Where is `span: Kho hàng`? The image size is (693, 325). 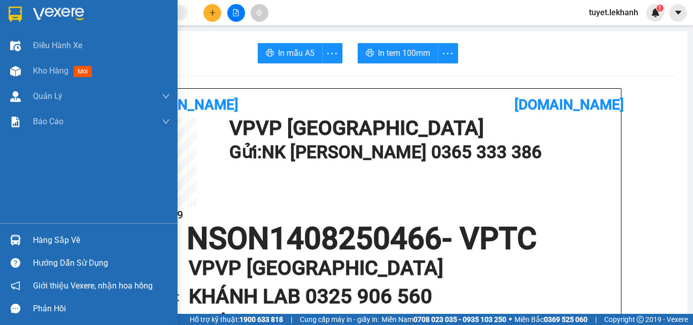
span: Kho hàng is located at coordinates (51, 71).